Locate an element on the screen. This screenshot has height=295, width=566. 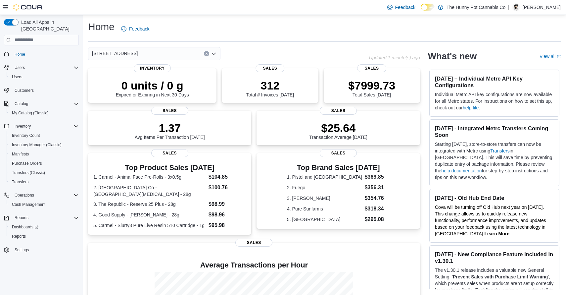
a: Feedback is located at coordinates (135, 29).